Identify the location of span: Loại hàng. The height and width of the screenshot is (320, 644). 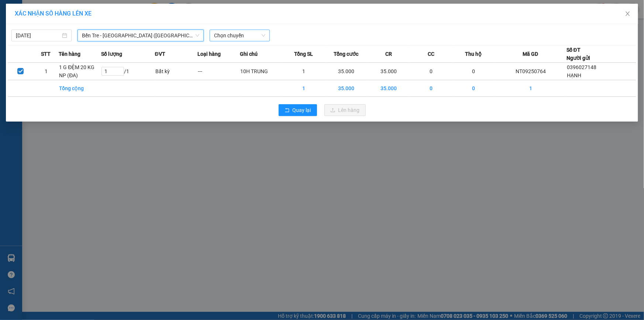
(209, 54).